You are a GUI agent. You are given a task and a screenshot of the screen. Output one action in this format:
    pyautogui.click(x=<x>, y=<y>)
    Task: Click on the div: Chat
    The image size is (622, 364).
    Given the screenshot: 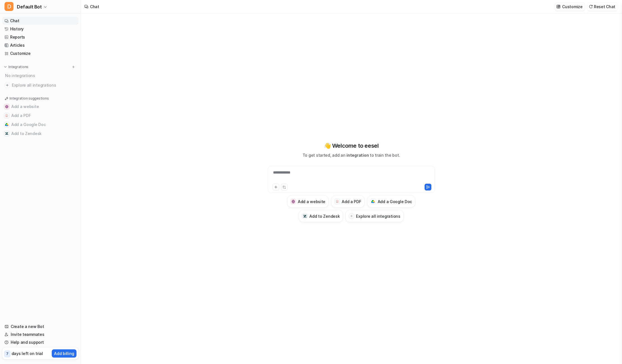 What is the action you would take?
    pyautogui.click(x=94, y=6)
    